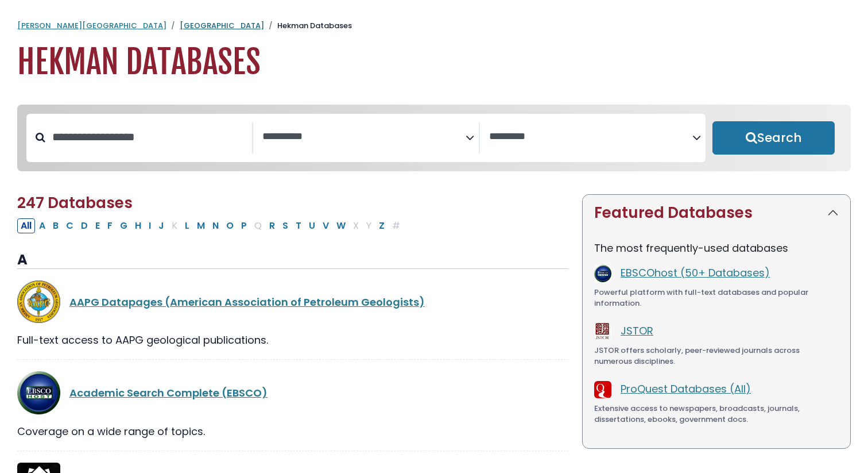 Image resolution: width=868 pixels, height=473 pixels. I want to click on button: Filter Results C, so click(70, 226).